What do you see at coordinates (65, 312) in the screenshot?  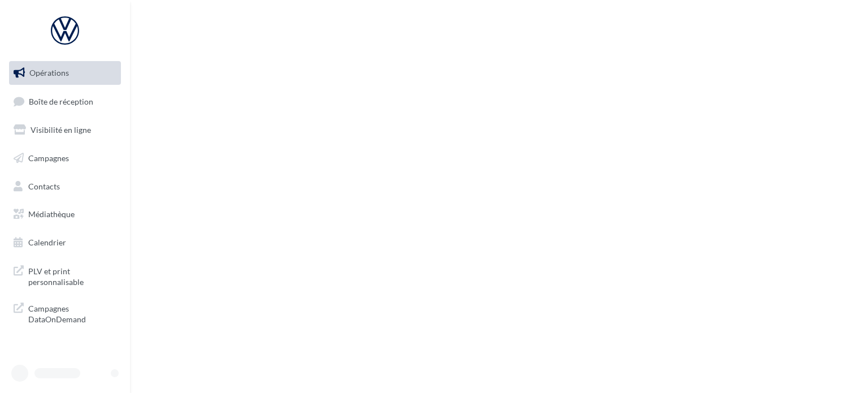 I see `a: Campagnes DataOnDemand` at bounding box center [65, 312].